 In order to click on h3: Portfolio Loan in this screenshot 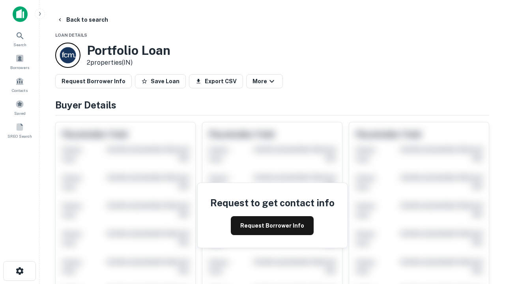, I will do `click(129, 51)`.